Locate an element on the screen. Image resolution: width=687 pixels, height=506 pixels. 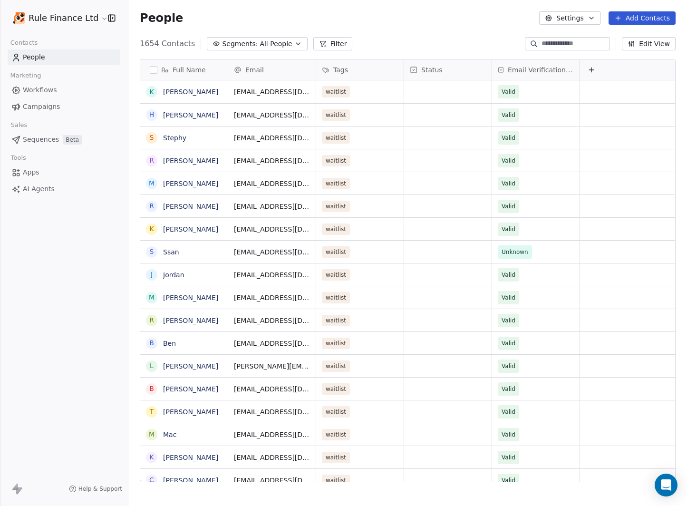
button: Filter is located at coordinates (333, 44).